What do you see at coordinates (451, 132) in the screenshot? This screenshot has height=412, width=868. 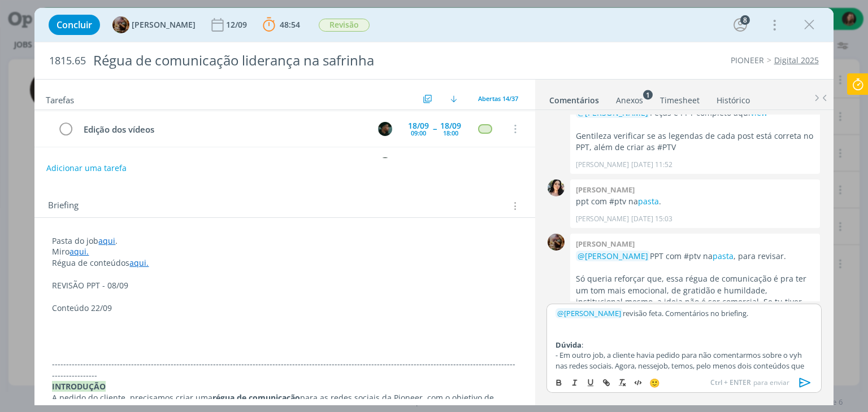 I see `div: 18:00` at bounding box center [451, 132].